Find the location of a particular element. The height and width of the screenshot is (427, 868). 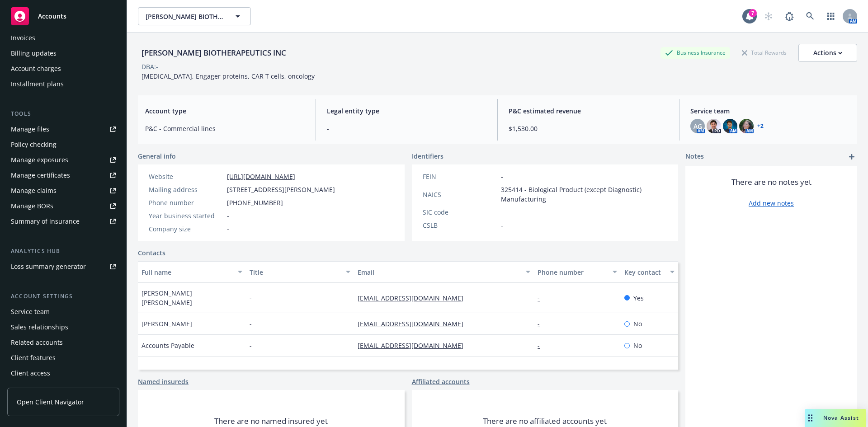

div: Analytics hub is located at coordinates (63, 251).